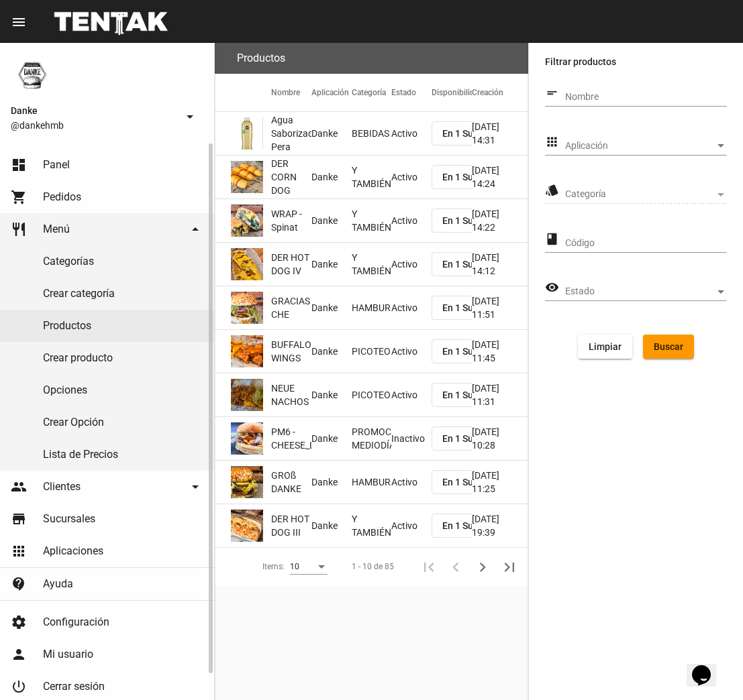  Describe the element at coordinates (291, 308) in the screenshot. I see `span: GRACIAS CHE` at that location.